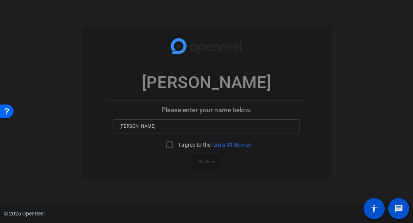 The width and height of the screenshot is (413, 223). Describe the element at coordinates (399, 208) in the screenshot. I see `mat-icon: message` at that location.